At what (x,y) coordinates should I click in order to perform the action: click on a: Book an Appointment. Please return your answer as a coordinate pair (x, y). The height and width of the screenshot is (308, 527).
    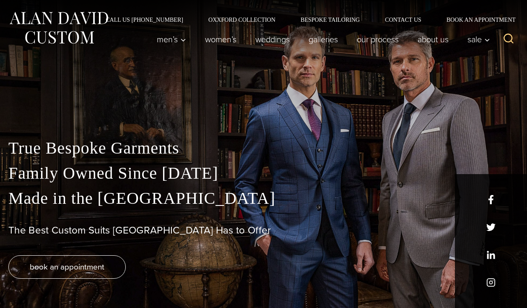
    Looking at the image, I should click on (476, 20).